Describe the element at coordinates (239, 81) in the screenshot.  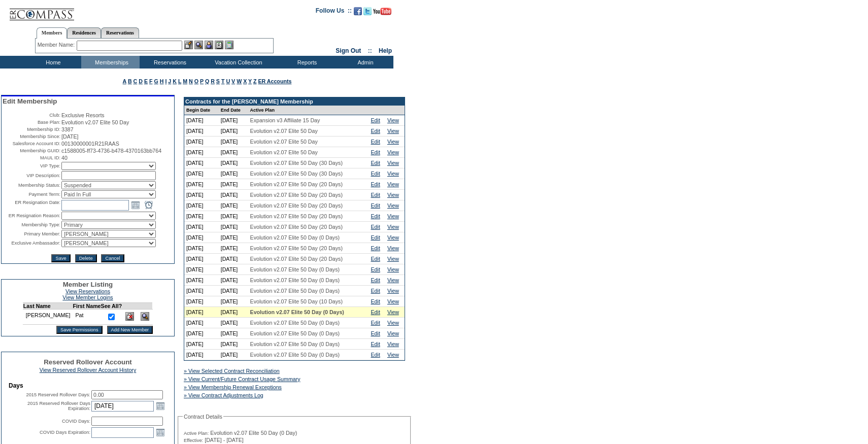
I see `a: W` at that location.